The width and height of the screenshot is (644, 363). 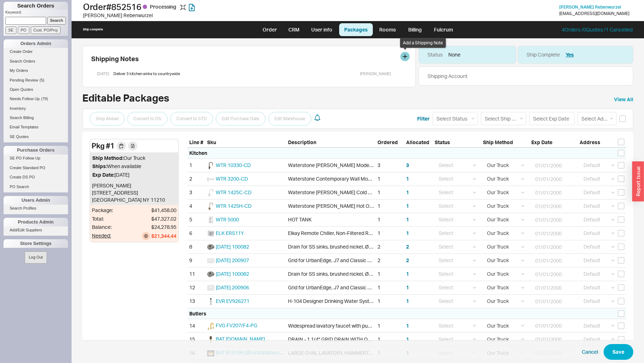 What do you see at coordinates (554, 143) in the screenshot?
I see `div: Exp Date` at bounding box center [554, 143].